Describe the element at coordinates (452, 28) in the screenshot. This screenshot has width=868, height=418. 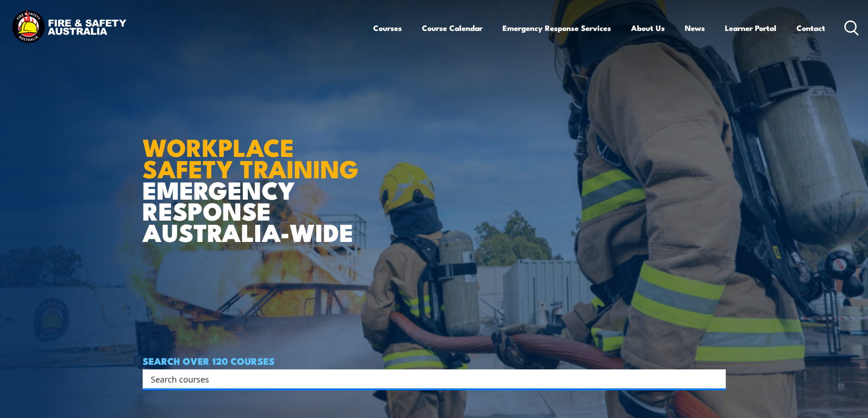
I see `a: Course Calendar` at that location.